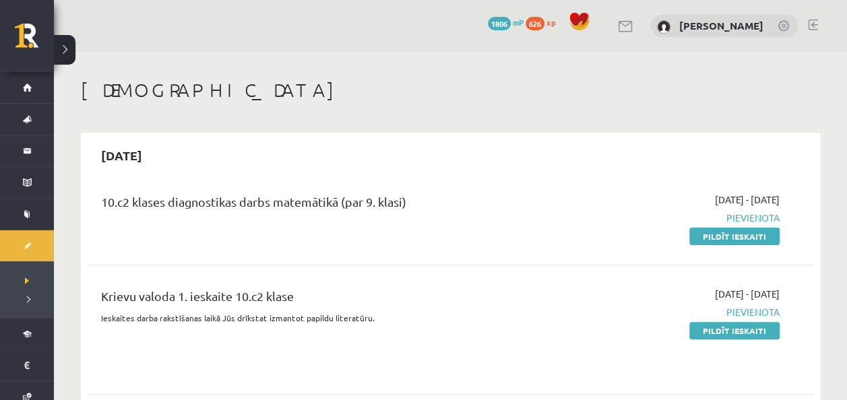 This screenshot has height=400, width=847. I want to click on p: Ieskaites darba rakstīšanas laikā Jūs drīkstat izmantot papildu literatūru., so click(323, 318).